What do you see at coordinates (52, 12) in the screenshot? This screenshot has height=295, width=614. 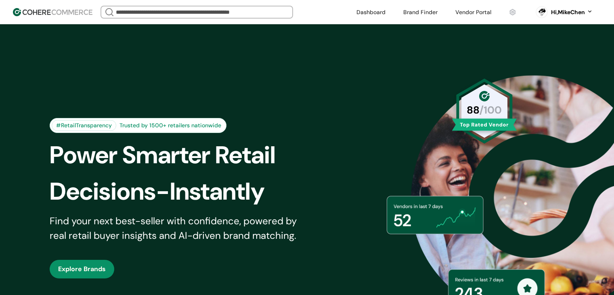 I see `img: Cohere Logo` at bounding box center [52, 12].